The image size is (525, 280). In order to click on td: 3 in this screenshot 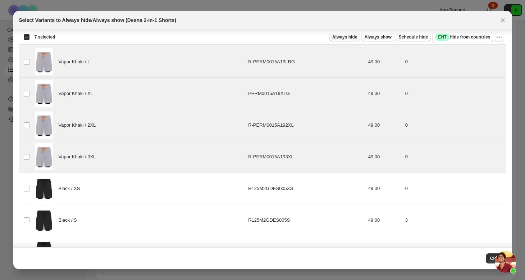, I will do `click(454, 220)`.